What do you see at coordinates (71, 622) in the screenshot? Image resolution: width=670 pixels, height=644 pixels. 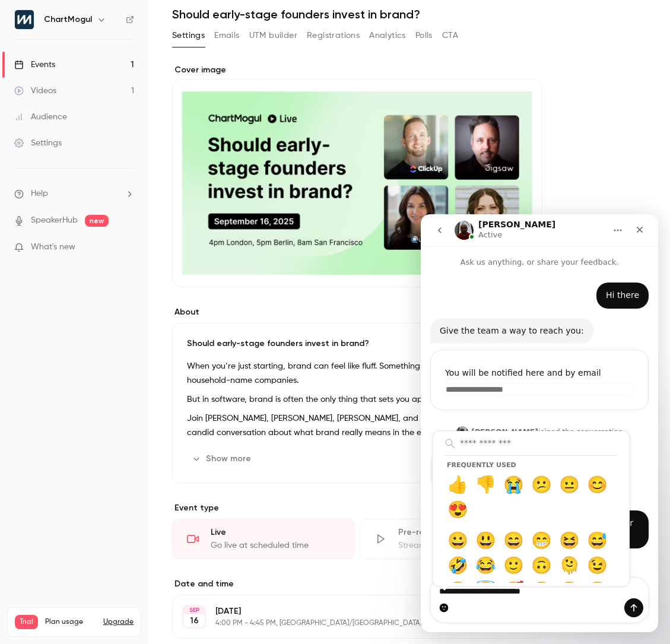 I see `span: Plan usage` at bounding box center [71, 622].